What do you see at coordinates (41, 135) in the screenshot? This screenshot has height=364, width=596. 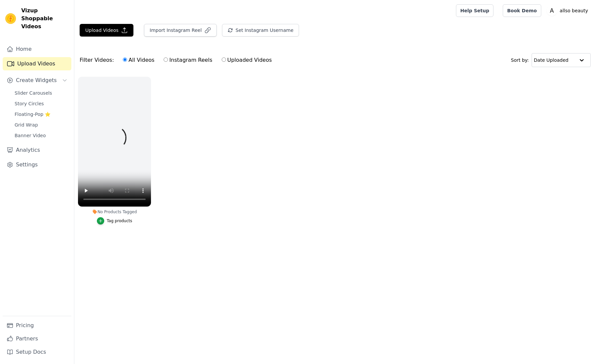 I see `a: Banner Video` at bounding box center [41, 135].